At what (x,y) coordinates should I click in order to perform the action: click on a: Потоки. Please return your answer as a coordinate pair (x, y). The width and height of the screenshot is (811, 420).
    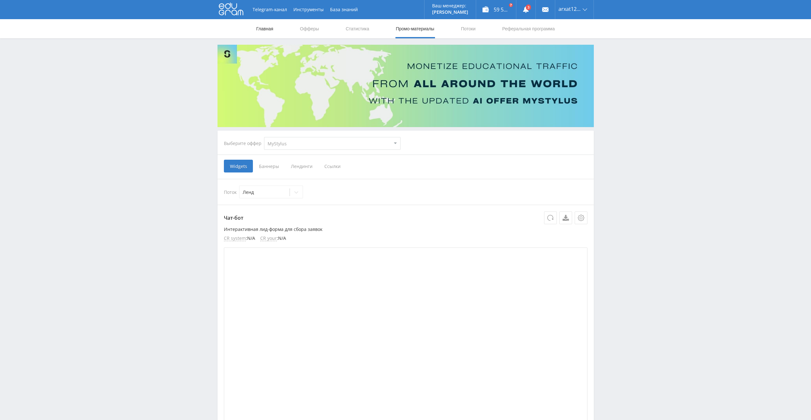
    Looking at the image, I should click on (468, 29).